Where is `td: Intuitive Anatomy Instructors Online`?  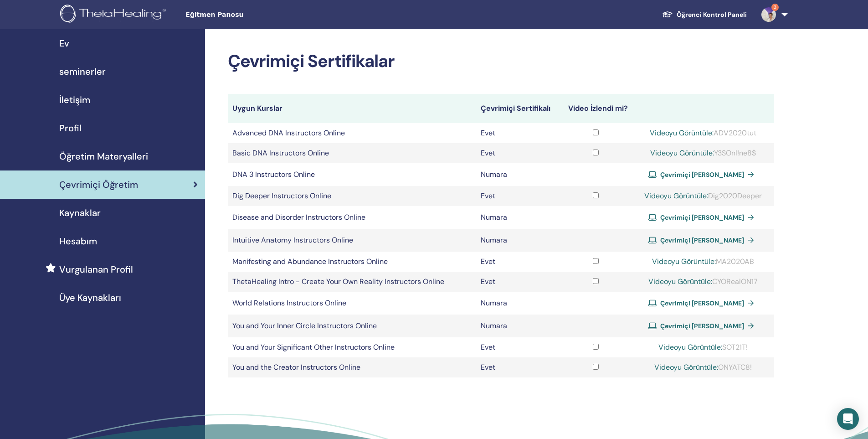
td: Intuitive Anatomy Instructors Online is located at coordinates (352, 241).